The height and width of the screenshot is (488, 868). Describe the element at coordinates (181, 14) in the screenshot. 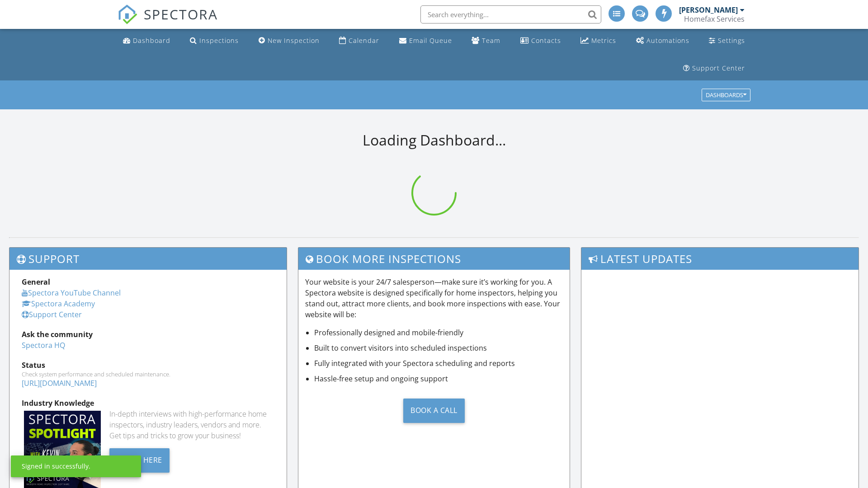

I see `span: SPECTORA` at that location.